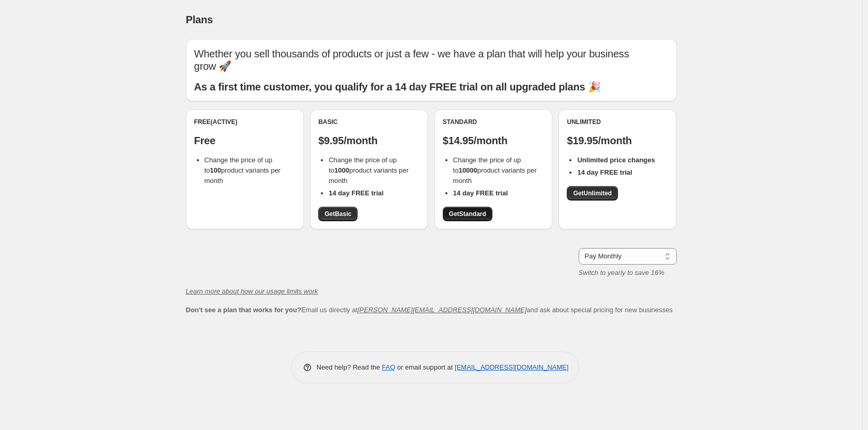  What do you see at coordinates (592, 193) in the screenshot?
I see `span: Get Unlimited` at bounding box center [592, 193].